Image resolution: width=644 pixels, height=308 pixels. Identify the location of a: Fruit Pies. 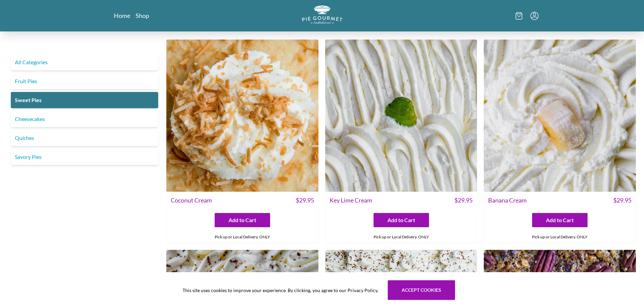
(84, 81).